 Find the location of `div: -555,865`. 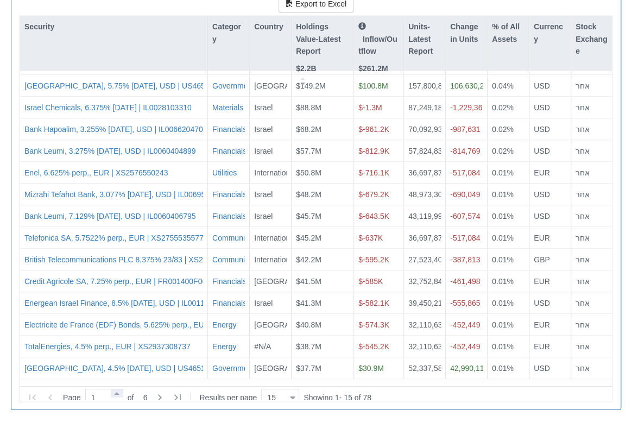

div: -555,865 is located at coordinates (466, 303).